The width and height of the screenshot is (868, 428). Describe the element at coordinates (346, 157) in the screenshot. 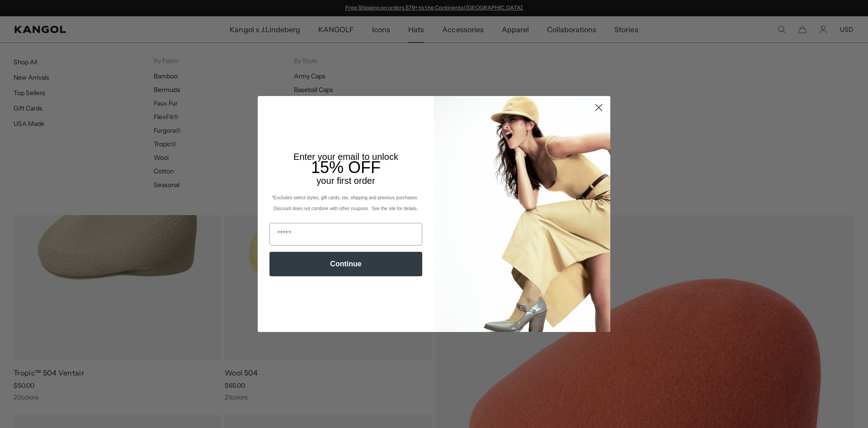

I see `span: Enter your email to unlock` at that location.